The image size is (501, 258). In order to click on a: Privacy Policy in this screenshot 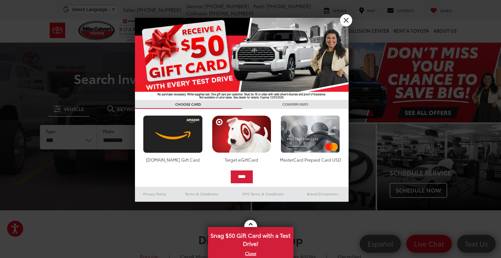, I will do `click(155, 194)`.